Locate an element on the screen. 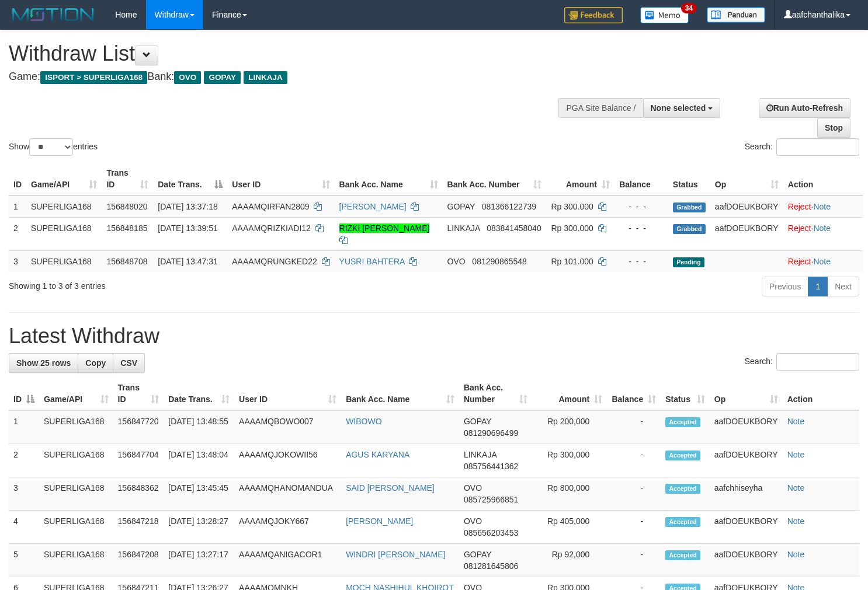 This screenshot has height=590, width=868. th: Amount: activate to sort column ascending is located at coordinates (570, 394).